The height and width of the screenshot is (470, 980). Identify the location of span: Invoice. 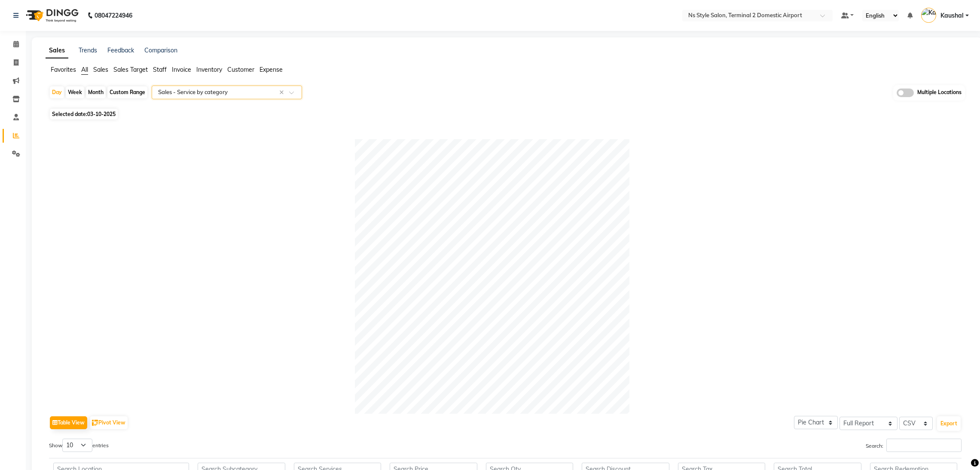
(181, 69).